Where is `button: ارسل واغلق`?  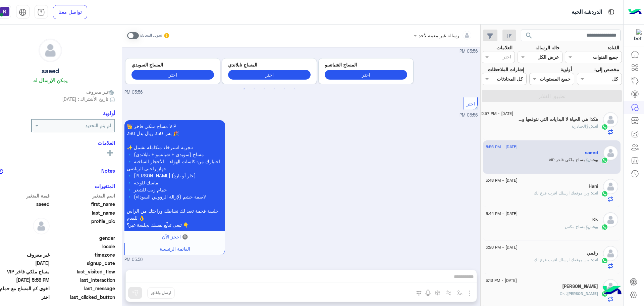
button: ارسل واغلق is located at coordinates (161, 293).